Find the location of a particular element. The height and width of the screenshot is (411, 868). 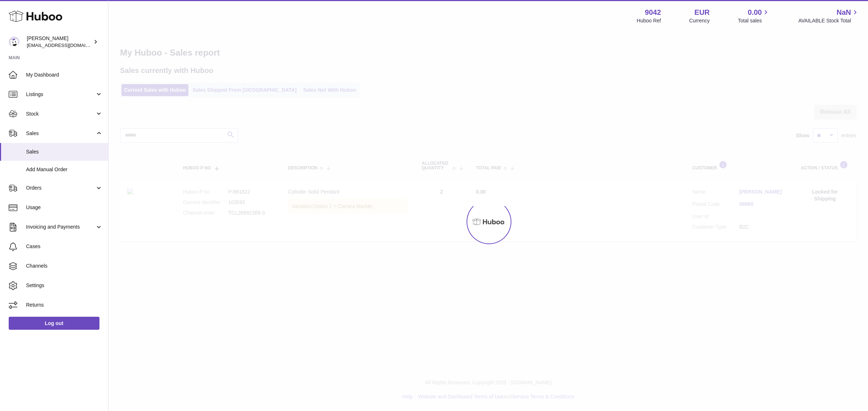

span: Stock is located at coordinates (61, 114).